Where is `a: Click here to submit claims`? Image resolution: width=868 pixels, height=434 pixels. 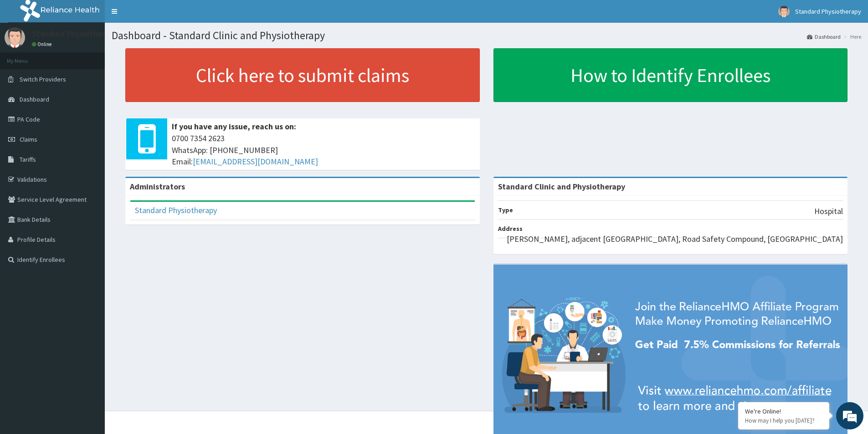 a: Click here to submit claims is located at coordinates (303, 75).